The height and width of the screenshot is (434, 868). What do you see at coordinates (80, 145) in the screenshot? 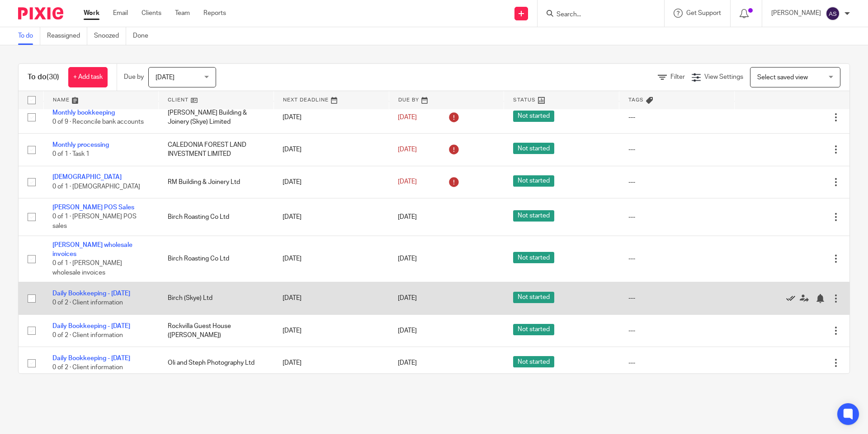
I see `a: Monthly processing` at bounding box center [80, 145].